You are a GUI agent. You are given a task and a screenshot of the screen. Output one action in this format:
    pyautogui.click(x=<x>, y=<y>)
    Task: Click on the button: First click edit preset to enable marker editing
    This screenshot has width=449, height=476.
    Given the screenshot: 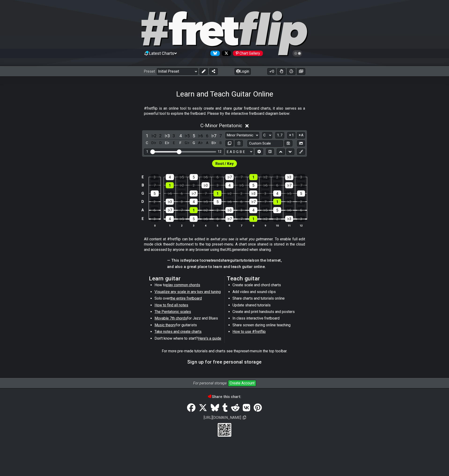 What is the action you would take?
    pyautogui.click(x=301, y=152)
    